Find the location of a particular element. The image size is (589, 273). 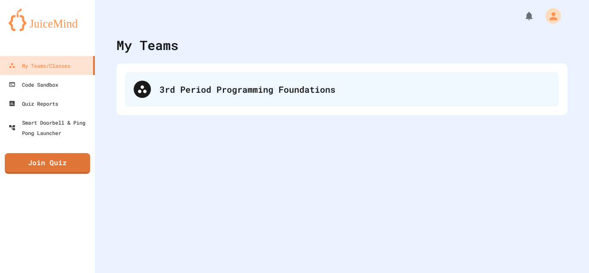

div: Code Sandbox is located at coordinates (33, 84).